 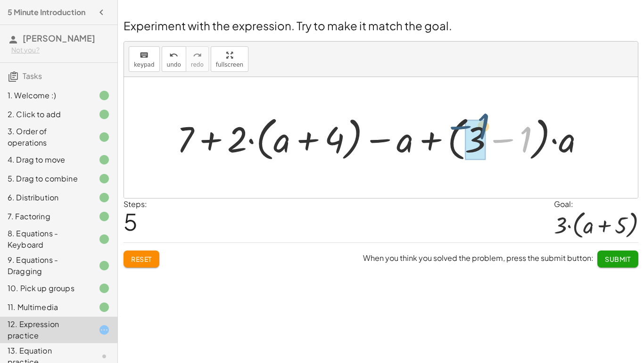 What do you see at coordinates (104, 329) in the screenshot?
I see `i: Task started.` at bounding box center [104, 329].